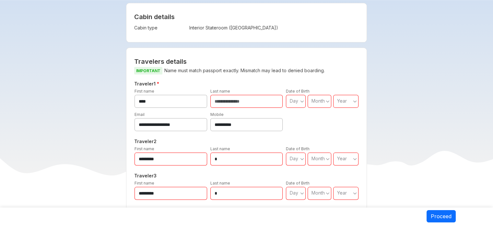 The height and width of the screenshot is (225, 493). Describe the element at coordinates (246, 176) in the screenshot. I see `h5: Traveler 3` at that location.